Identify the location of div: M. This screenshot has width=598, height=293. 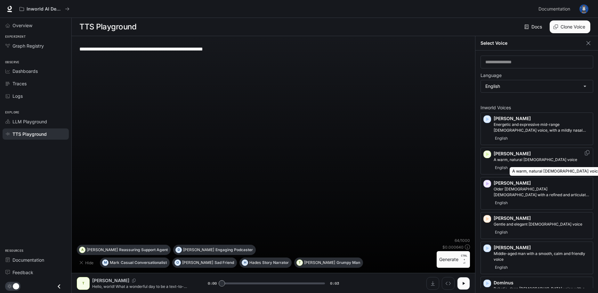
(105, 263).